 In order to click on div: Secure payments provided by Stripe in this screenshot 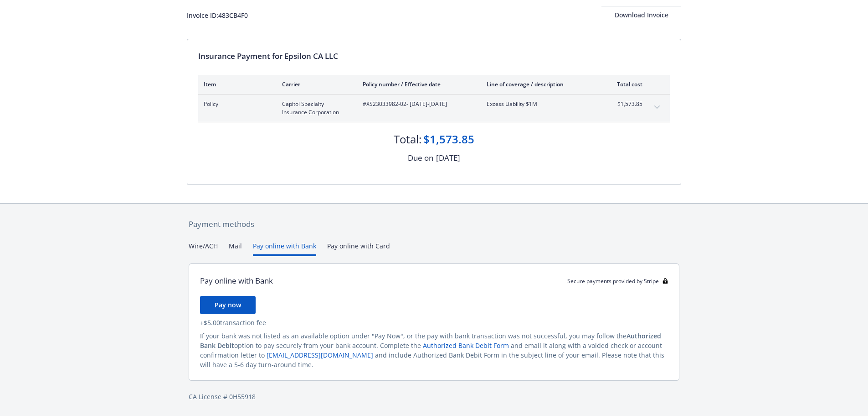, I will do `click(617, 280)`.